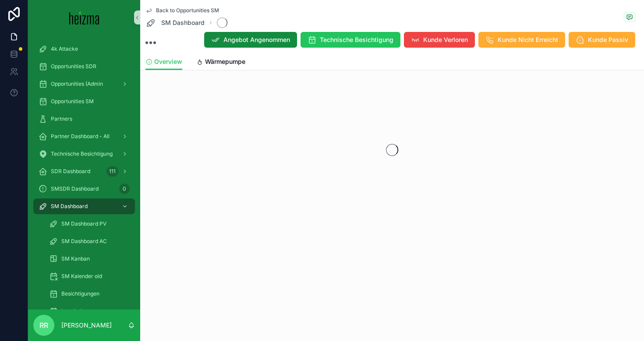 Image resolution: width=644 pixels, height=341 pixels. I want to click on button: Kunde Nicht Erreicht, so click(522, 40).